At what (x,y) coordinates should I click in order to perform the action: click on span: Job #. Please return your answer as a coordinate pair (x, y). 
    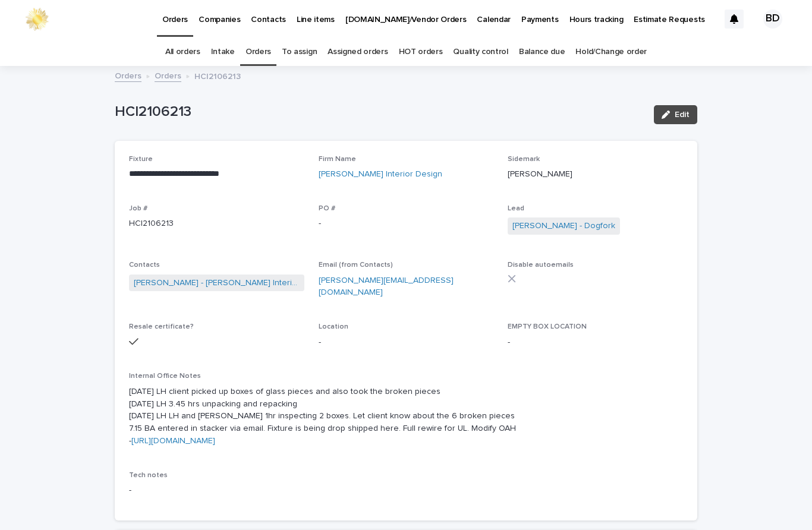
    Looking at the image, I should click on (138, 208).